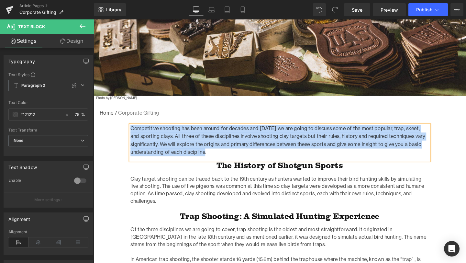 The height and width of the screenshot is (263, 466). Describe the element at coordinates (47, 200) in the screenshot. I see `p: More settings` at that location.